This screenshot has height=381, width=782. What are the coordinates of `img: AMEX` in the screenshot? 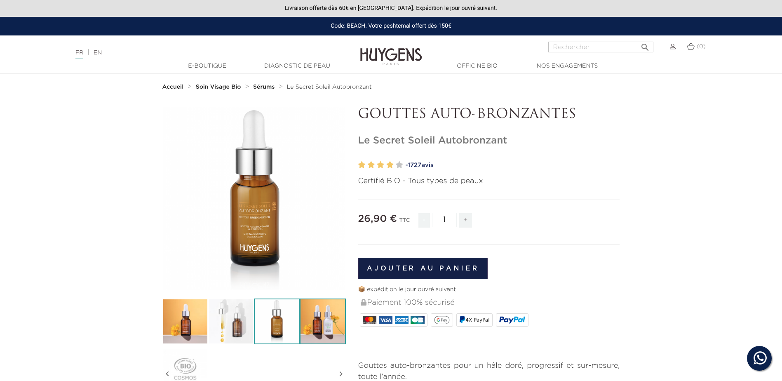 It's located at (401, 320).